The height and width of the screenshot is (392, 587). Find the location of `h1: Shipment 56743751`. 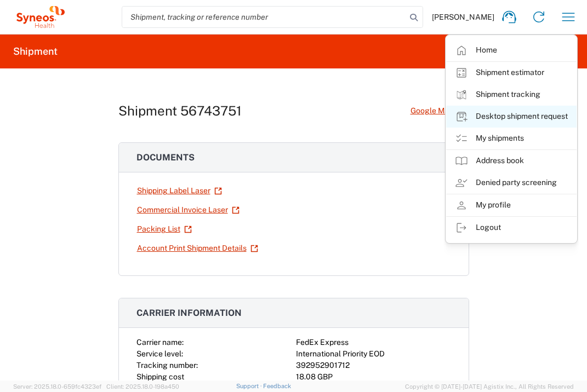

h1: Shipment 56743751 is located at coordinates (180, 111).